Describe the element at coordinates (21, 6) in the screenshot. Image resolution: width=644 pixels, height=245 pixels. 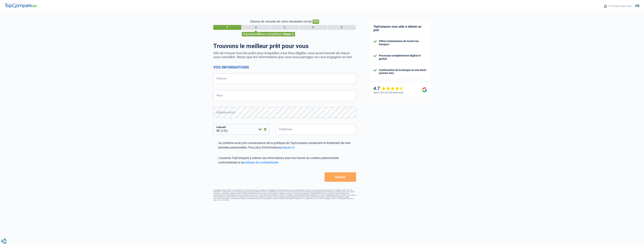
I see `img: TopCompare Logo` at that location.